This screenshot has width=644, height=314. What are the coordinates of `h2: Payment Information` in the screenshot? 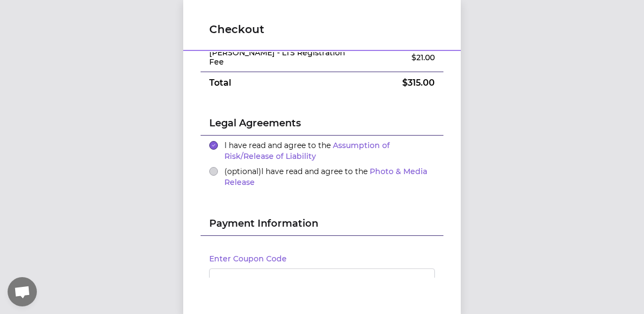 It's located at (322, 225).